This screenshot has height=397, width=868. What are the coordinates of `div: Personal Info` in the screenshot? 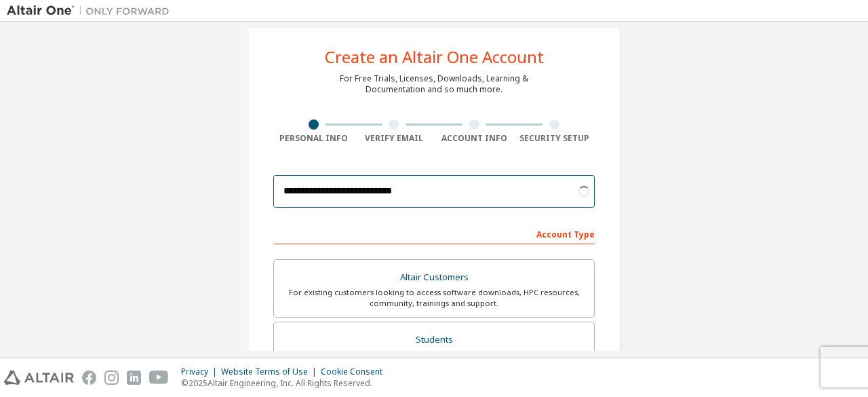 It's located at (314, 138).